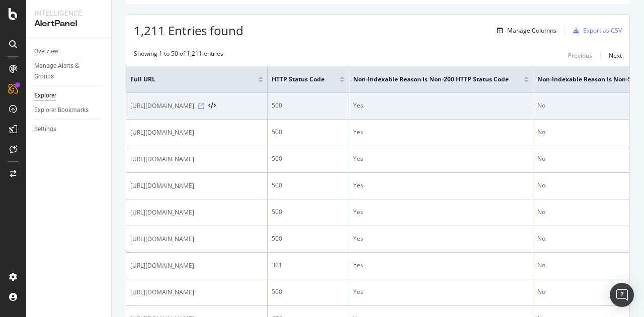 This screenshot has width=644, height=317. I want to click on span: HTTP Status Code, so click(298, 79).